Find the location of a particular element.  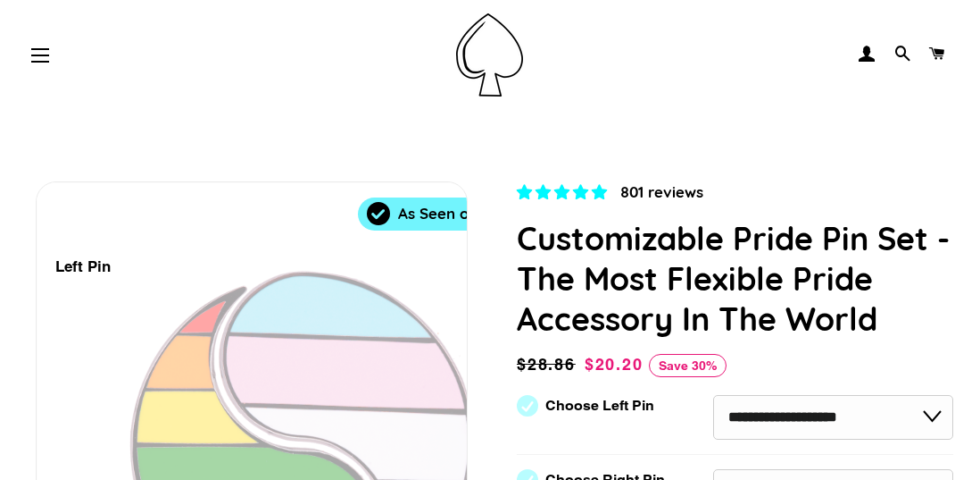

span: Save 30% is located at coordinates (687, 365).